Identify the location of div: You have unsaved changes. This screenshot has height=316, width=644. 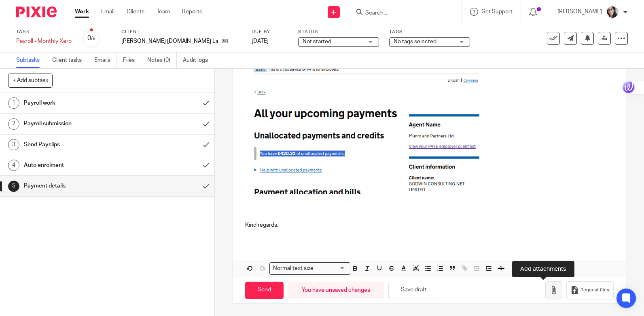
(336, 290).